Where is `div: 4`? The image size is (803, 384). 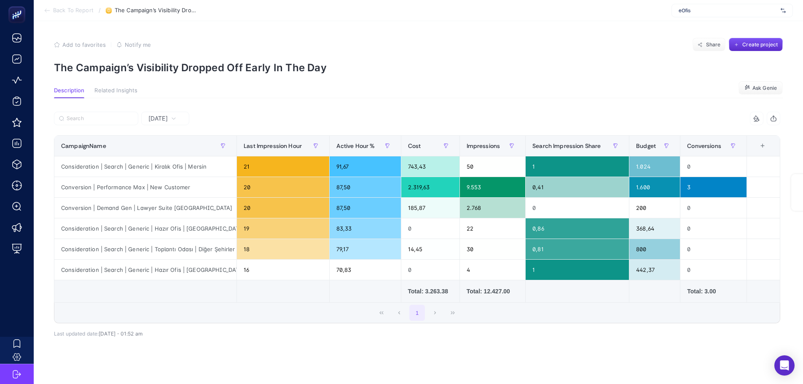 div: 4 is located at coordinates (493, 270).